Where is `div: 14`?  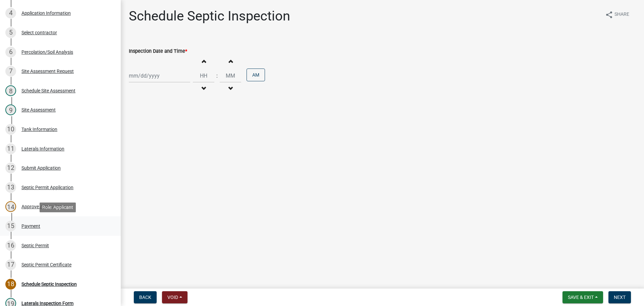
div: 14 is located at coordinates (11, 206).